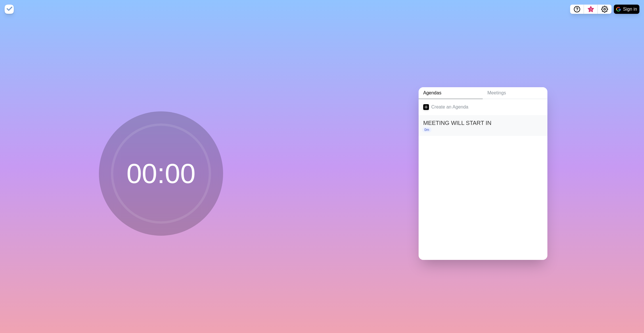  What do you see at coordinates (9, 9) in the screenshot?
I see `img: timeblocks logo` at bounding box center [9, 9].